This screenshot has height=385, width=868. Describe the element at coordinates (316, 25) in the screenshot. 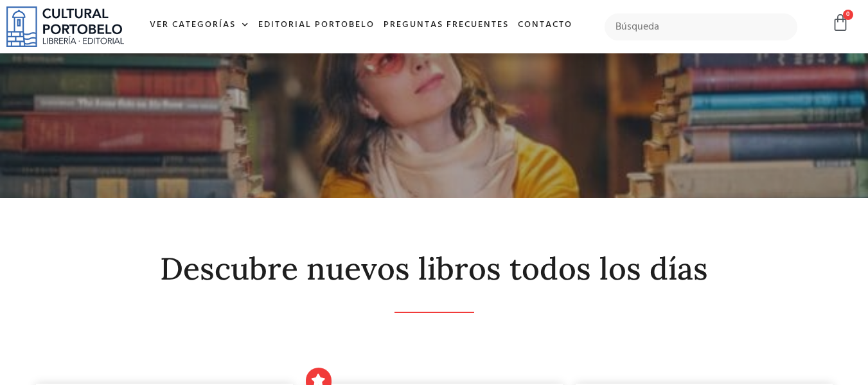

I see `a: Editorial Portobelo` at that location.